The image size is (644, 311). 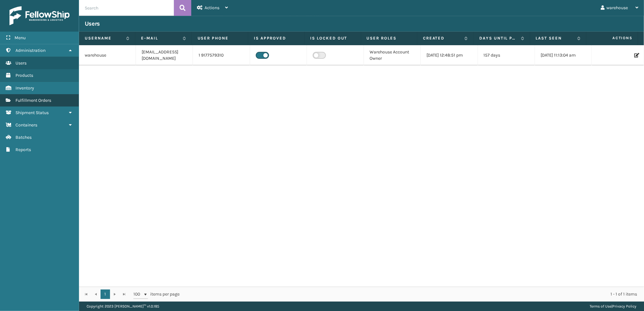 What do you see at coordinates (389, 38) in the screenshot?
I see `label: User Roles` at bounding box center [389, 38].